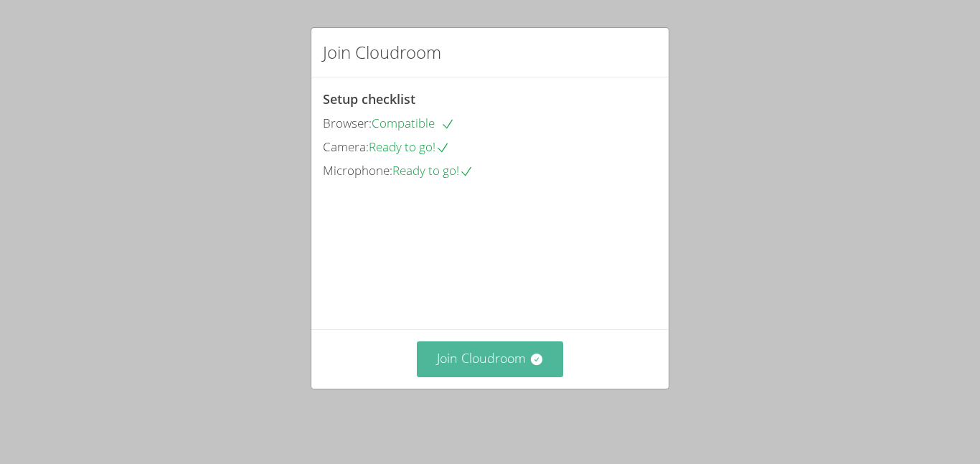  Describe the element at coordinates (347, 123) in the screenshot. I see `span: Browser:` at that location.